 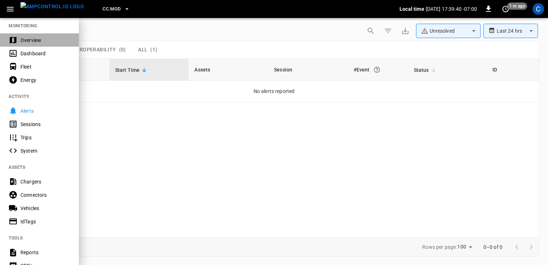 I want to click on span: 1 m ago, so click(x=517, y=6).